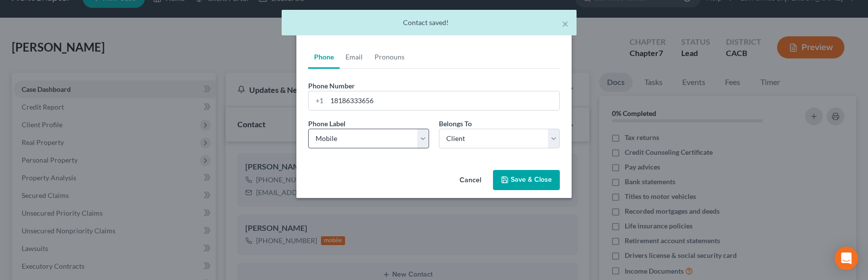 The width and height of the screenshot is (868, 280). Describe the element at coordinates (526, 180) in the screenshot. I see `button: Save & Close` at that location.